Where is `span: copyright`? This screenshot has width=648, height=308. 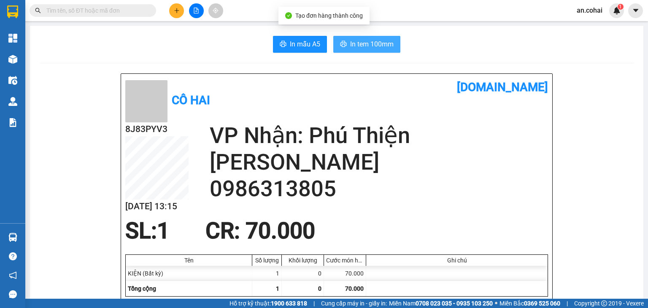
span: copyright is located at coordinates (604, 303).